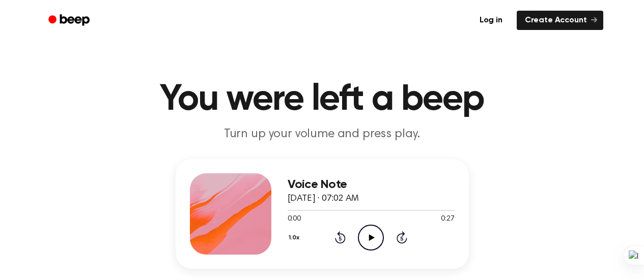  Describe the element at coordinates (295, 238) in the screenshot. I see `button: 1.0x` at that location.